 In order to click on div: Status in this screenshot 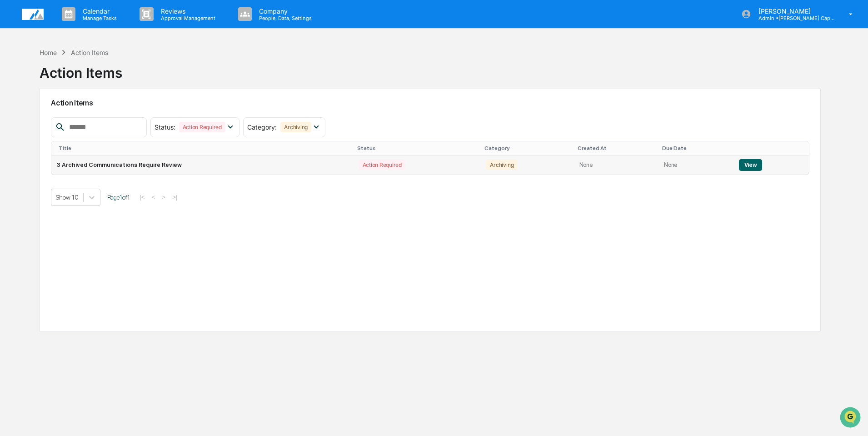, I will do `click(417, 148)`.